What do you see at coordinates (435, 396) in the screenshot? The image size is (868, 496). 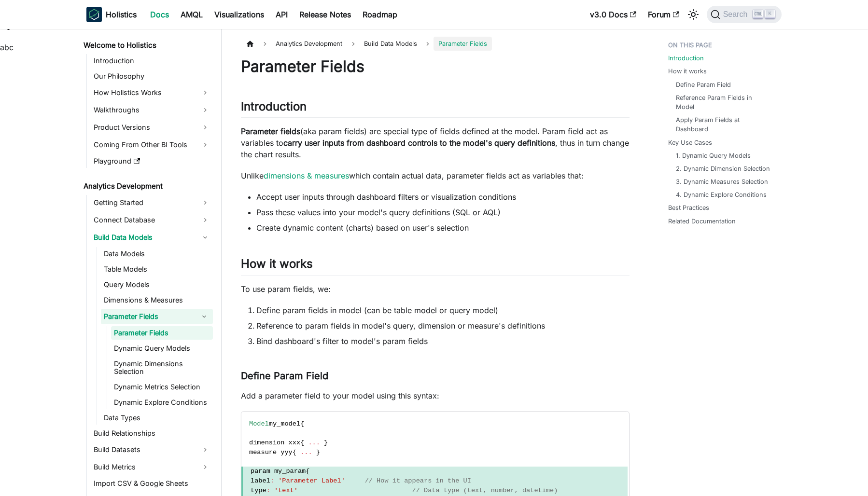 I see `p: Add a parameter field to your model using this syntax:` at bounding box center [435, 396].